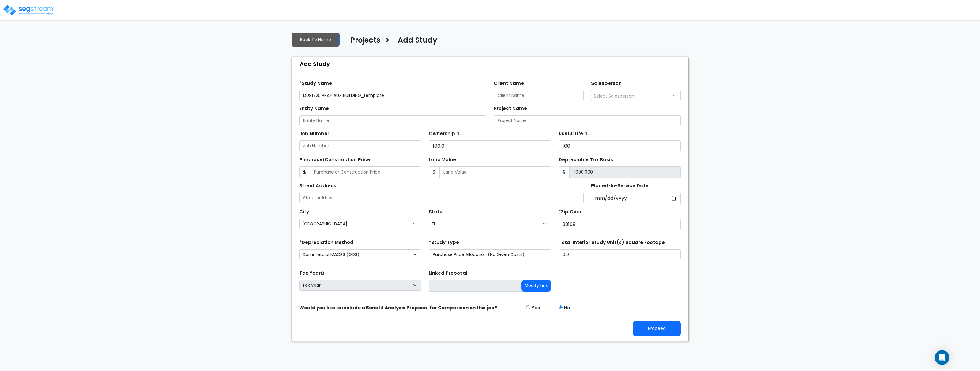  Describe the element at coordinates (304, 212) in the screenshot. I see `label: City` at that location.